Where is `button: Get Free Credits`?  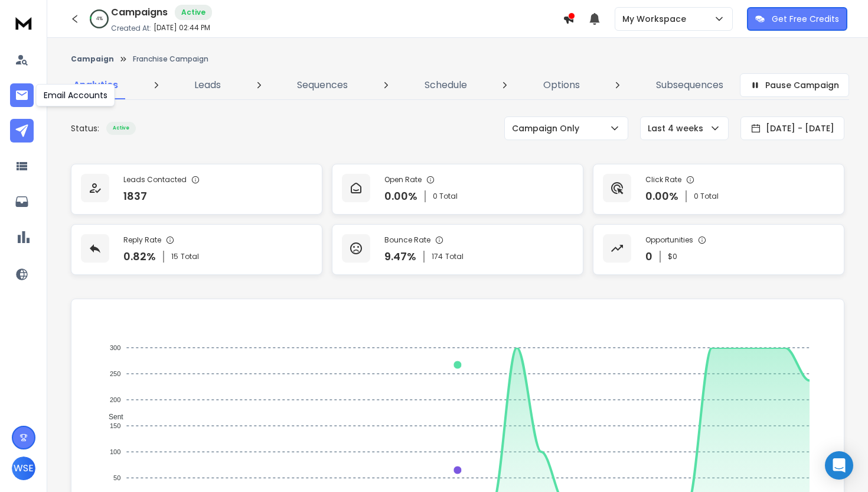 button: Get Free Credits is located at coordinates (797, 19).